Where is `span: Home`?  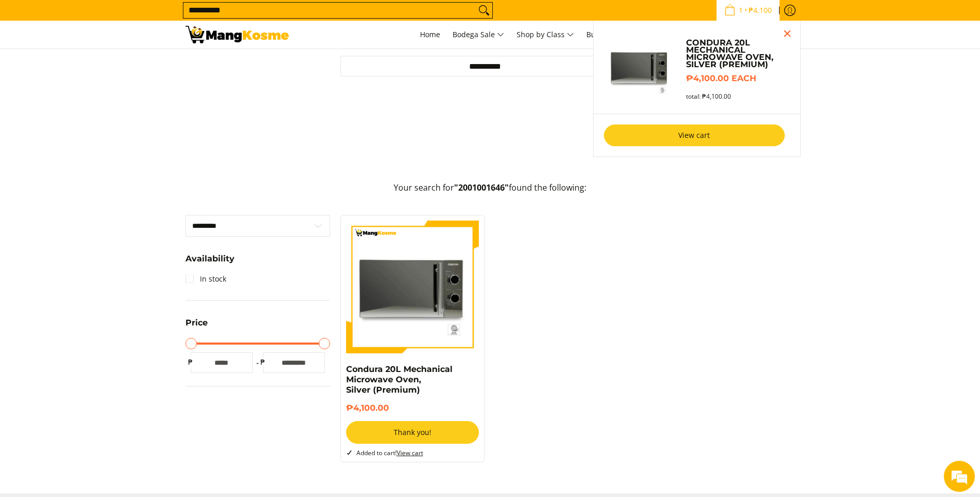 span: Home is located at coordinates (430, 34).